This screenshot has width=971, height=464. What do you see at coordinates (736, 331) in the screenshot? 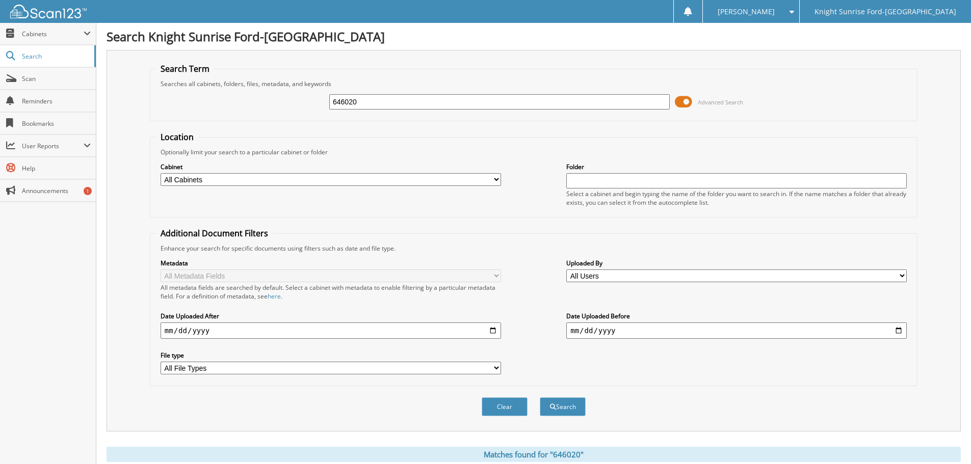
I see `input: end` at bounding box center [736, 331].